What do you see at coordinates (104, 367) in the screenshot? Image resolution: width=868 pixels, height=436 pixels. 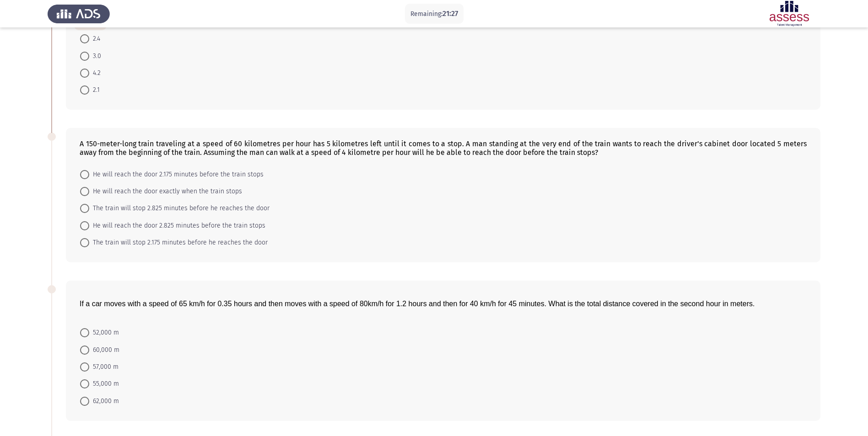 I see `span: 57,000 m` at bounding box center [104, 367].